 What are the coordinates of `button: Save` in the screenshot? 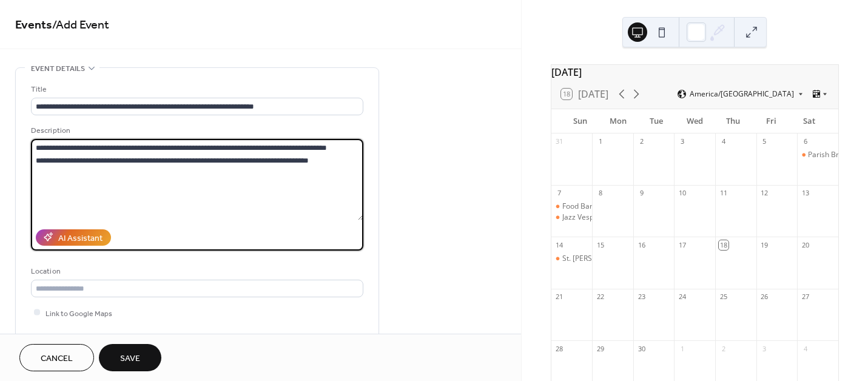 It's located at (130, 357).